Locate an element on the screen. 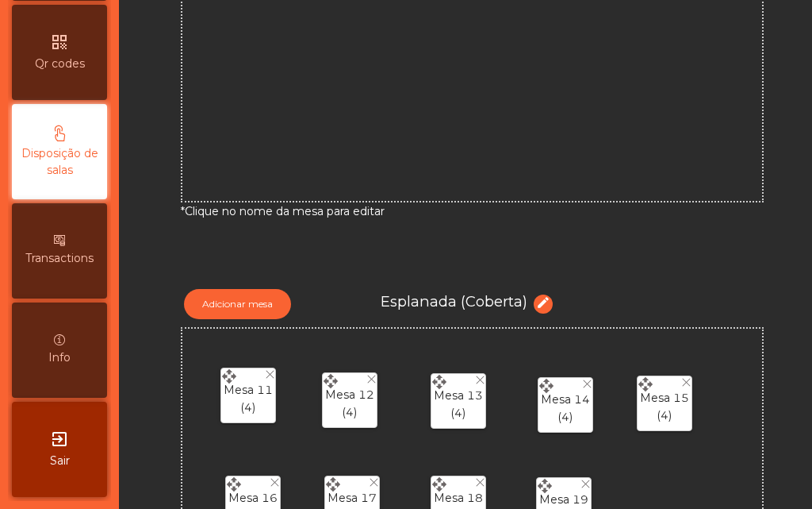 This screenshot has height=509, width=812. p: Mesa 11 is located at coordinates (248, 390).